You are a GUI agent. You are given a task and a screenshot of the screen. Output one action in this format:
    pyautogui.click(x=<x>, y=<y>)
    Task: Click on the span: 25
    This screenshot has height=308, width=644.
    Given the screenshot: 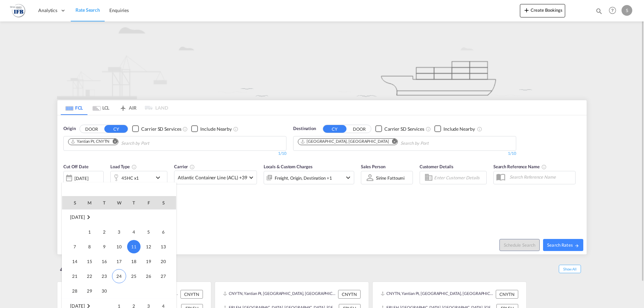 What is the action you would take?
    pyautogui.click(x=134, y=276)
    